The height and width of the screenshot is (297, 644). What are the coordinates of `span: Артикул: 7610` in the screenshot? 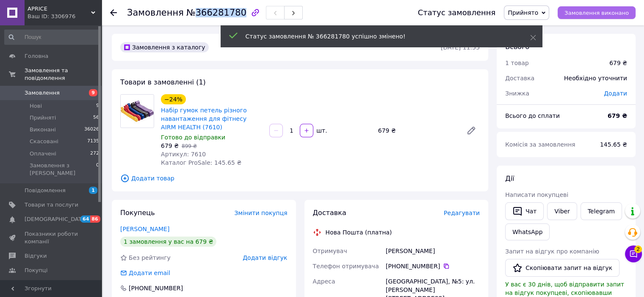 It's located at (183, 154).